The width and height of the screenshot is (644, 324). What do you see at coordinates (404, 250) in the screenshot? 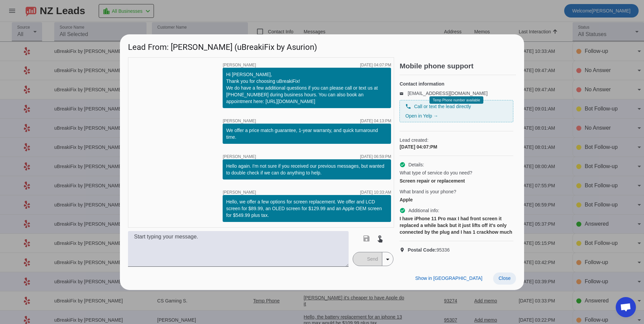
I see `mat-icon: location_on` at bounding box center [404, 250].